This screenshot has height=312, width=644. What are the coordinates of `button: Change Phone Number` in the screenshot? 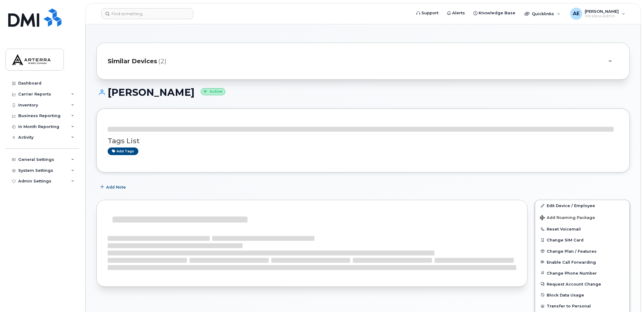 It's located at (582, 273).